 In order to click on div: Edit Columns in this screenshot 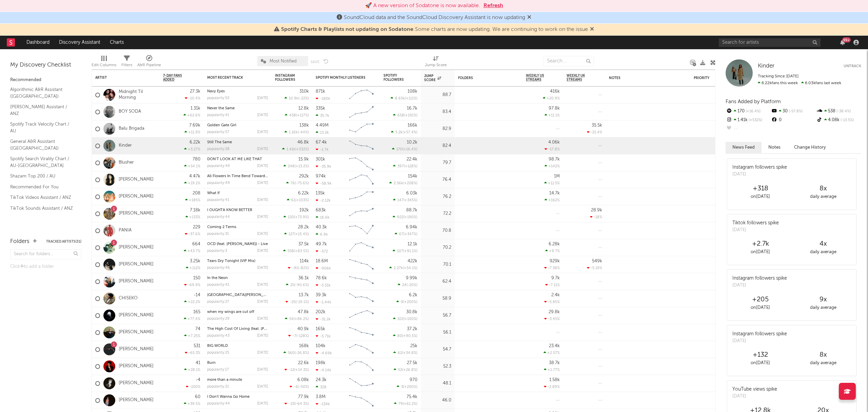, I will do `click(104, 63)`.